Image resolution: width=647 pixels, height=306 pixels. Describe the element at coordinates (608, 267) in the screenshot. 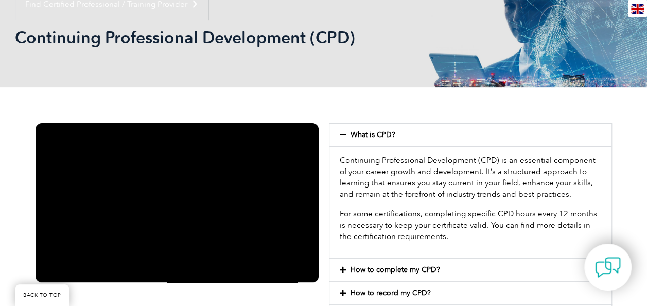

I see `img: contact-chat.png` at that location.